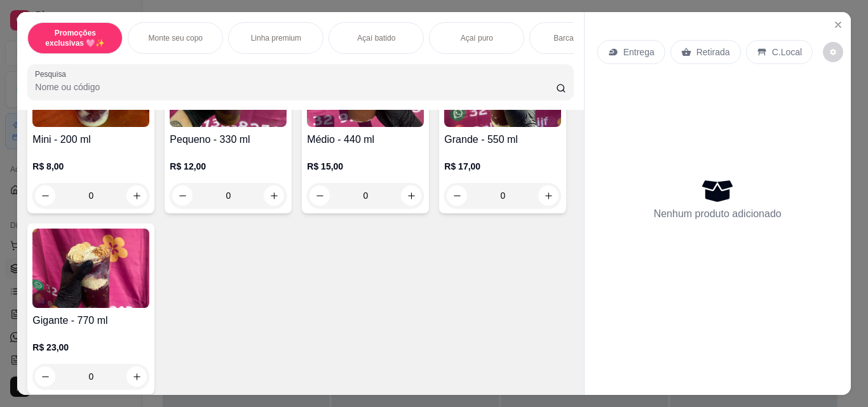 The image size is (868, 407). Describe the element at coordinates (638, 52) in the screenshot. I see `p: Entrega` at that location.